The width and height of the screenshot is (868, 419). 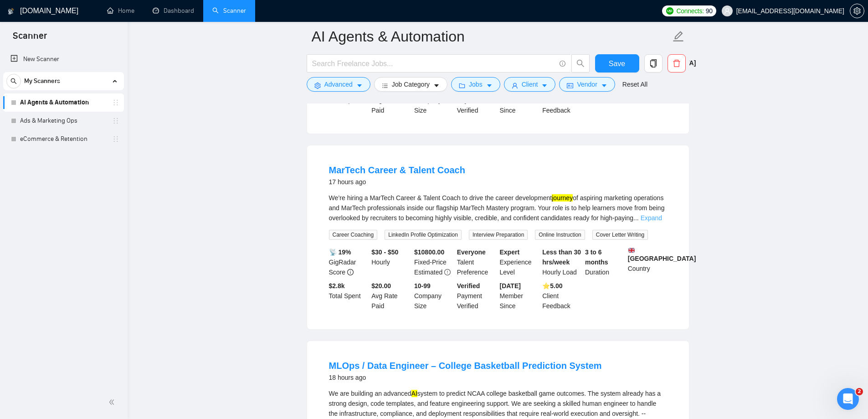 What do you see at coordinates (634, 84) in the screenshot?
I see `a: Reset All` at bounding box center [634, 84].